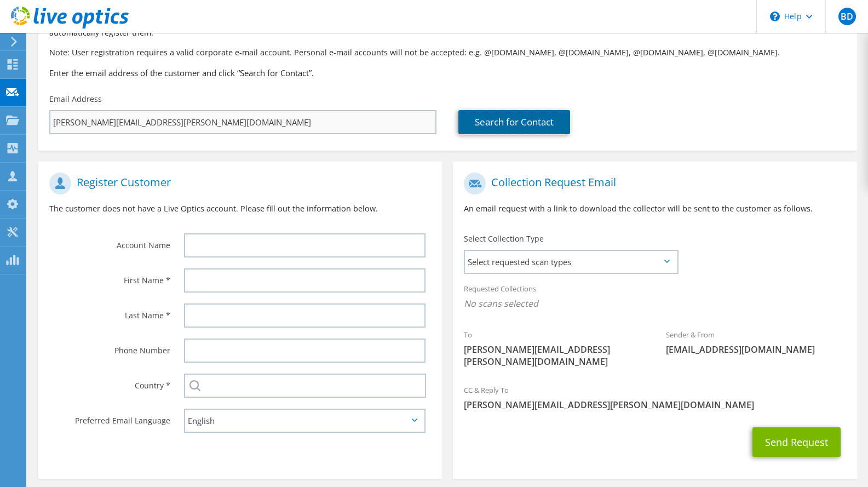  Describe the element at coordinates (514, 122) in the screenshot. I see `a: Search for Contact` at that location.